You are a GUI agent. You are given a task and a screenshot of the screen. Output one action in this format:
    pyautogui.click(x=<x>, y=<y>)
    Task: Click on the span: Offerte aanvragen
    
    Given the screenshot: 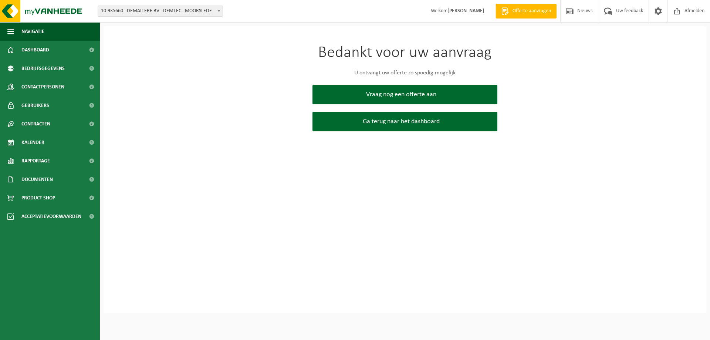 What is the action you would take?
    pyautogui.click(x=532, y=11)
    